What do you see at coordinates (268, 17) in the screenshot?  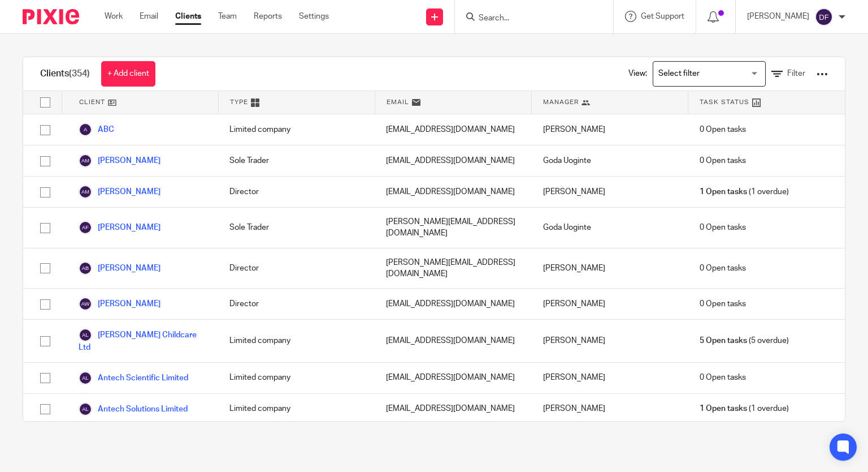 I see `a: Reports` at bounding box center [268, 17].